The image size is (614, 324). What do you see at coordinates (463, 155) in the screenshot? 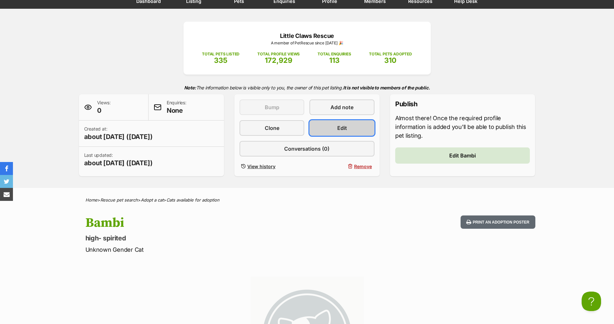
I see `span: Edit Bambi` at bounding box center [463, 155].